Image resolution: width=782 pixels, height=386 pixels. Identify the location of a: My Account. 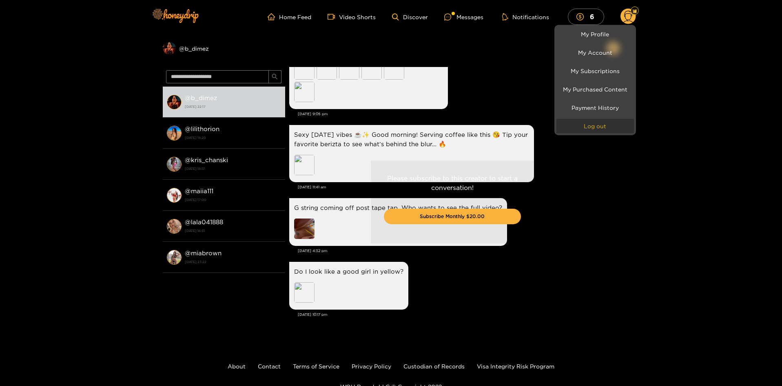
(595, 52).